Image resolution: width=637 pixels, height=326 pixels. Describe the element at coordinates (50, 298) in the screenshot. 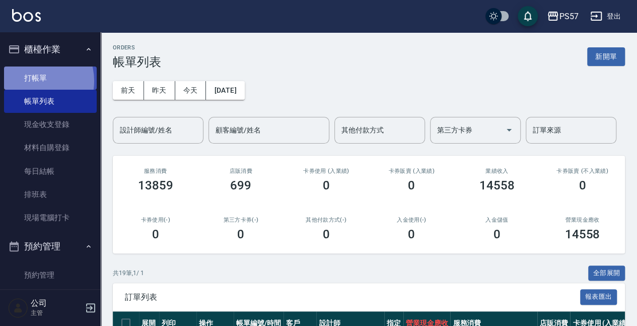

I see `a: 單日預約紀錄` at that location.